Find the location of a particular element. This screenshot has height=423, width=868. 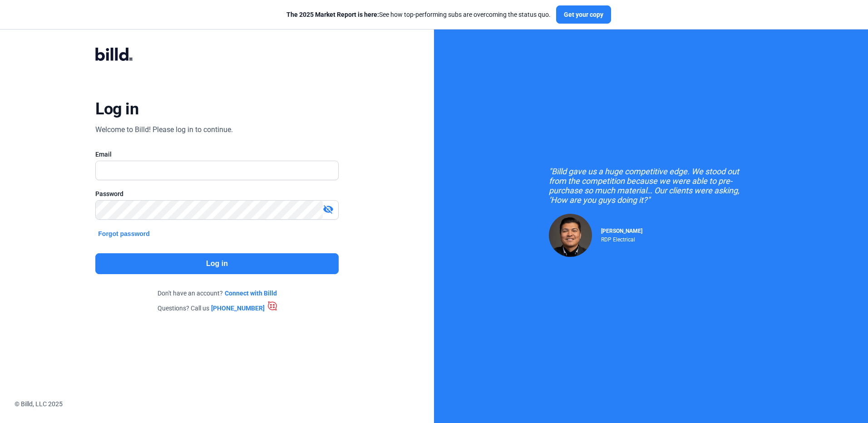

div: Welcome to Billd! Please log in to continue. is located at coordinates (164, 130).